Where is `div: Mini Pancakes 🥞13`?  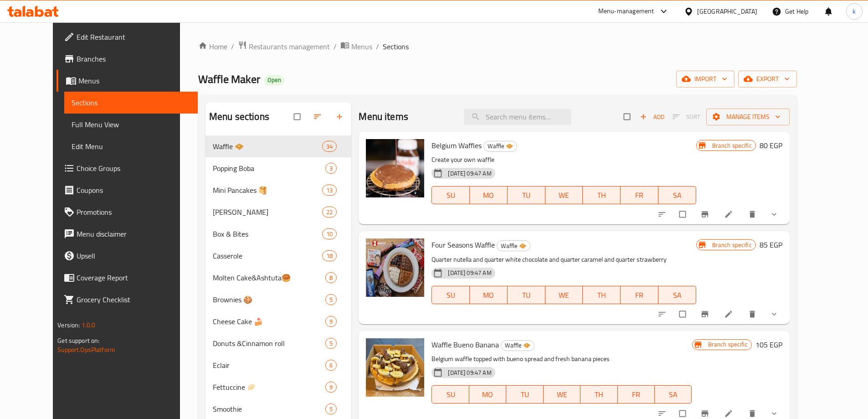
div: Mini Pancakes 🥞13 is located at coordinates (279, 190).